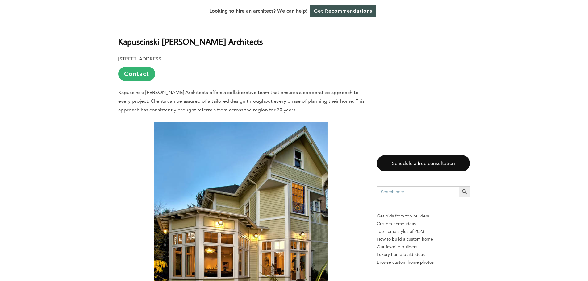  Describe the element at coordinates (424, 232) in the screenshot. I see `a: Top home styles of 2023` at that location.